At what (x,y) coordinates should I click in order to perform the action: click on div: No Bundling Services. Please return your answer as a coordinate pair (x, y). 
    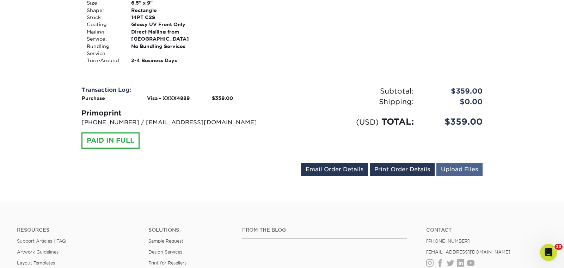
    Looking at the image, I should click on (170, 50).